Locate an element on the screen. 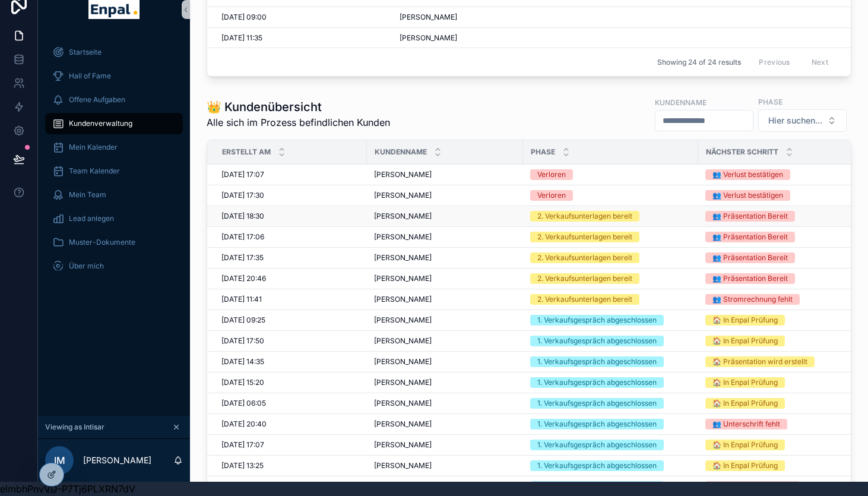 This screenshot has height=496, width=868. span: Mein Kalender is located at coordinates (94, 147).